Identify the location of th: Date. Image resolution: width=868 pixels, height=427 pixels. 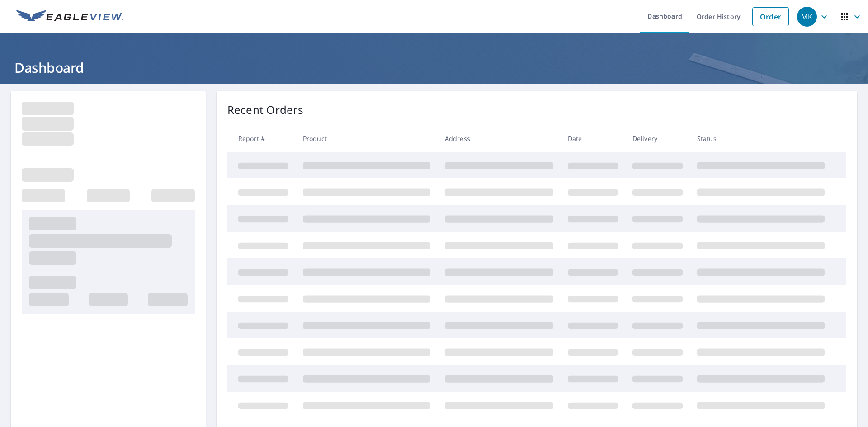
(593, 138).